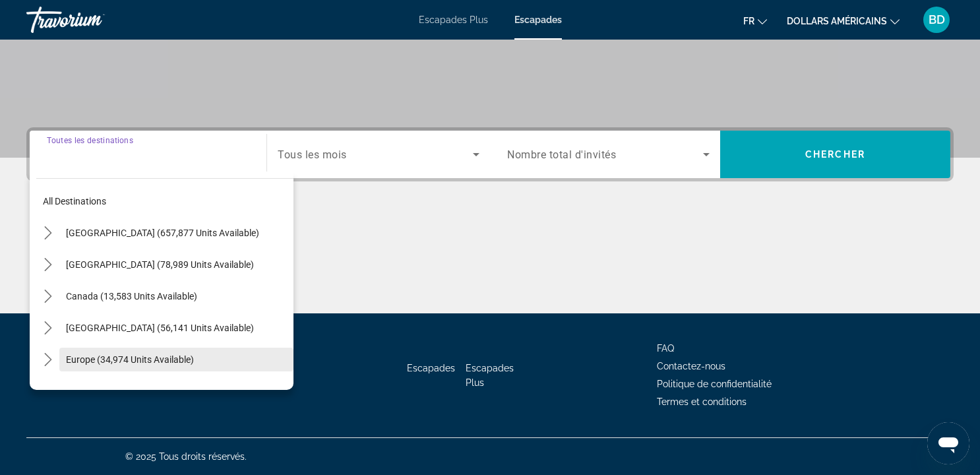 The image size is (980, 475). What do you see at coordinates (702, 402) in the screenshot?
I see `a: Termes et conditions` at bounding box center [702, 402].